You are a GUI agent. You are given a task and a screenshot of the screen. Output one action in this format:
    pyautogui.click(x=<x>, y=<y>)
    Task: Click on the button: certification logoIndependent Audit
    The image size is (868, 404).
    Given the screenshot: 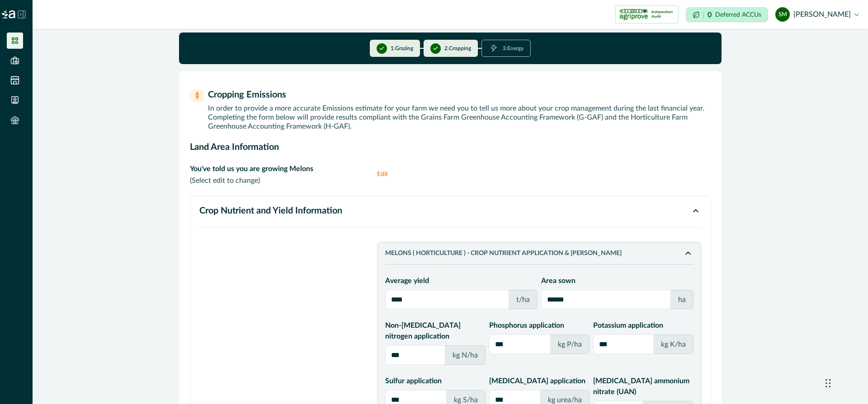 What is the action you would take?
    pyautogui.click(x=647, y=14)
    